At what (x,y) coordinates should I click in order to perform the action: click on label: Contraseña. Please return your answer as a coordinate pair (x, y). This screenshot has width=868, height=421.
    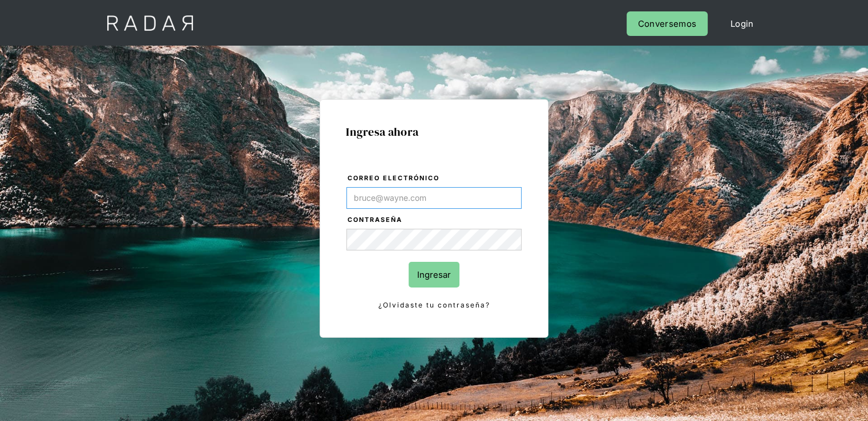
    Looking at the image, I should click on (434, 220).